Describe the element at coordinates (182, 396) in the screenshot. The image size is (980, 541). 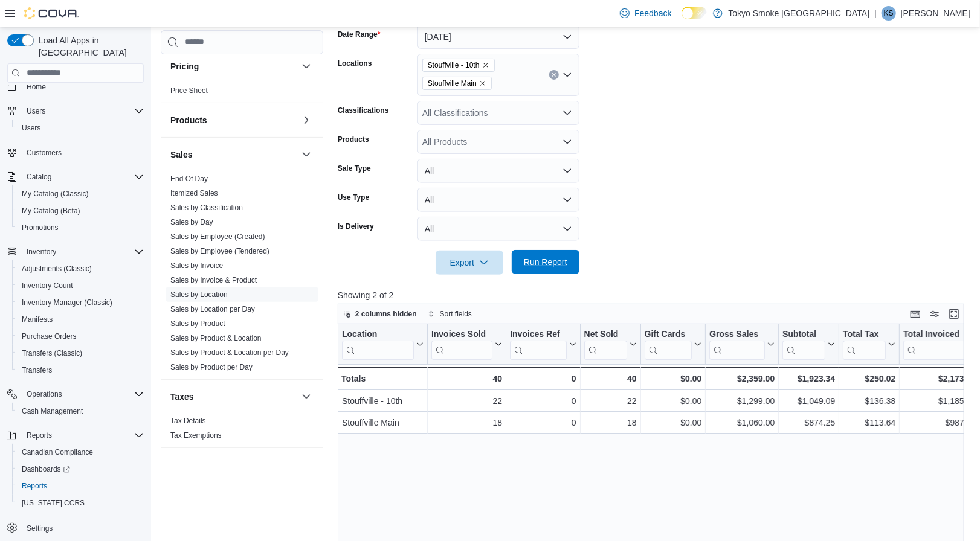
I see `h3: Taxes` at that location.